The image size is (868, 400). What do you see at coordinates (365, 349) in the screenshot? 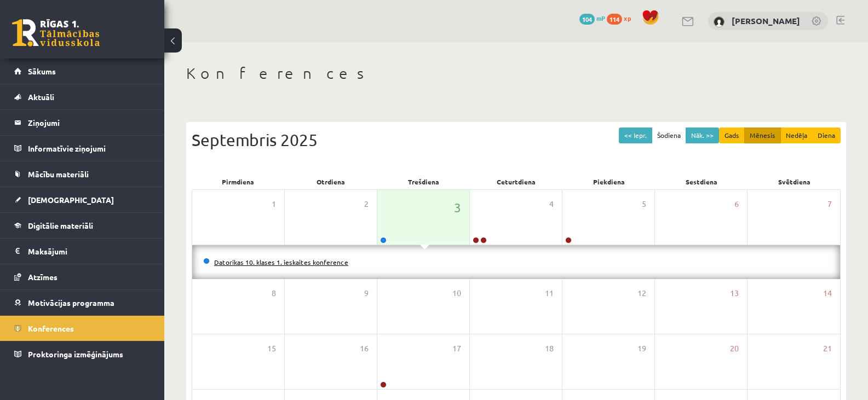
I see `span: 16` at bounding box center [365, 349].